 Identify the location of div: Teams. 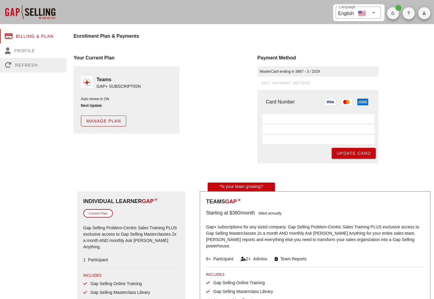
(315, 202).